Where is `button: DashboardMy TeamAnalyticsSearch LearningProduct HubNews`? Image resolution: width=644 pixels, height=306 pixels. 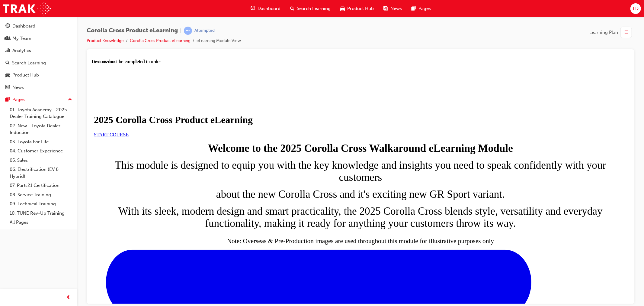
button: DashboardMy TeamAnalyticsSearch LearningProduct HubNews is located at coordinates (38, 57).